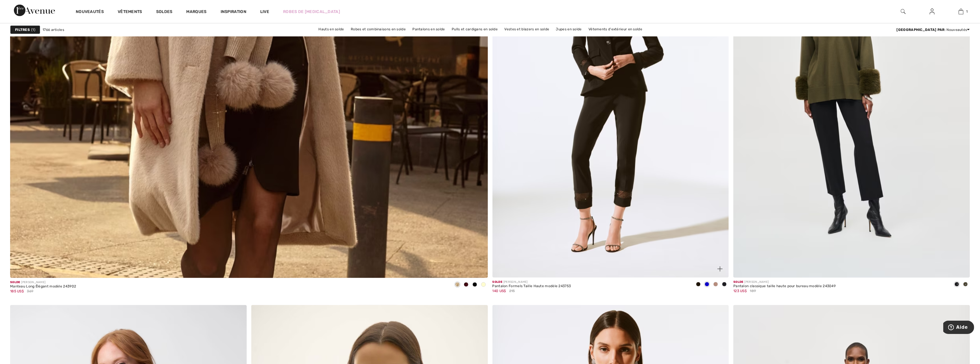 The image size is (980, 364). Describe the element at coordinates (458, 285) in the screenshot. I see `div: Almond` at that location.